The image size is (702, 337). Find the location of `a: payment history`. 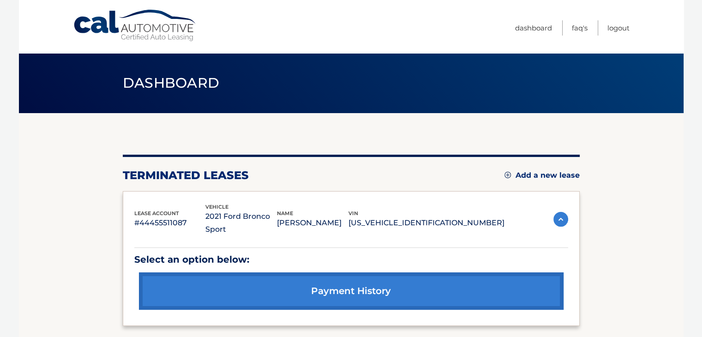

a: payment history is located at coordinates (351, 291).